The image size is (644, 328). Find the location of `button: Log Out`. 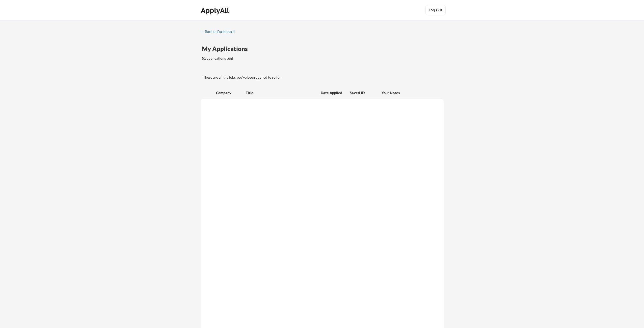

button: Log Out is located at coordinates (436, 10).